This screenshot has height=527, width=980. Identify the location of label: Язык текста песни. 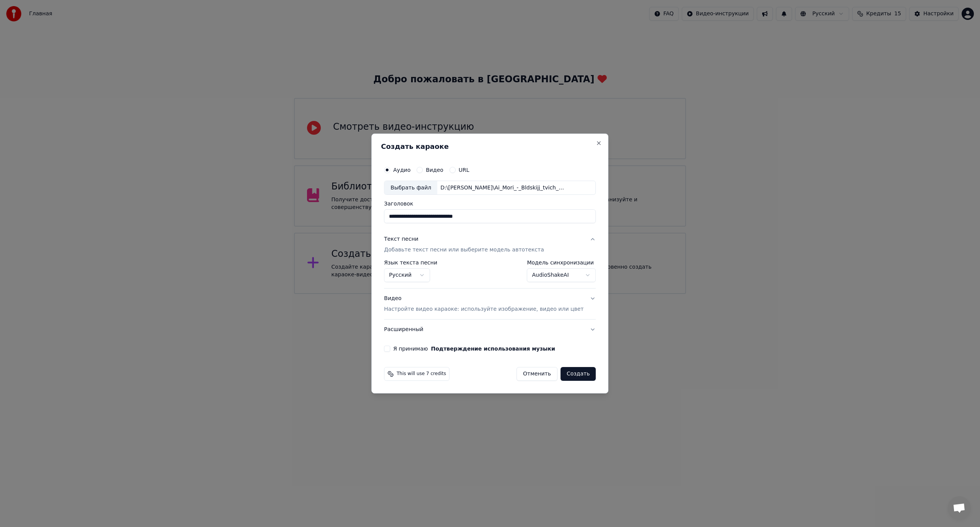
(411, 263).